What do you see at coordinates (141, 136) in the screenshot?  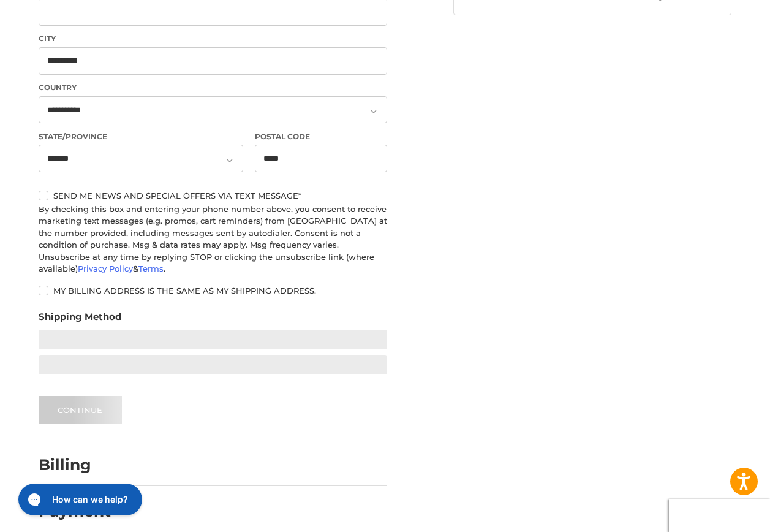 I see `label: State/Province` at bounding box center [141, 136].